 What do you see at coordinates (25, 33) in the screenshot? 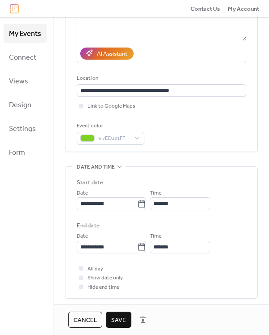
I see `a: My Events` at bounding box center [25, 33].